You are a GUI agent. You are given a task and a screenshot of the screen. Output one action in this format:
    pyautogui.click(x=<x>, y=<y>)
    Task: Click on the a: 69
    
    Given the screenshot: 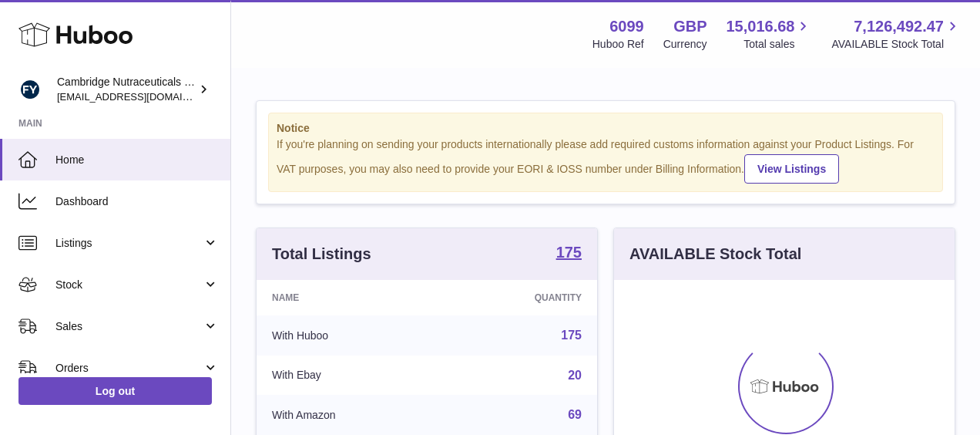 What is the action you would take?
    pyautogui.click(x=575, y=414)
    